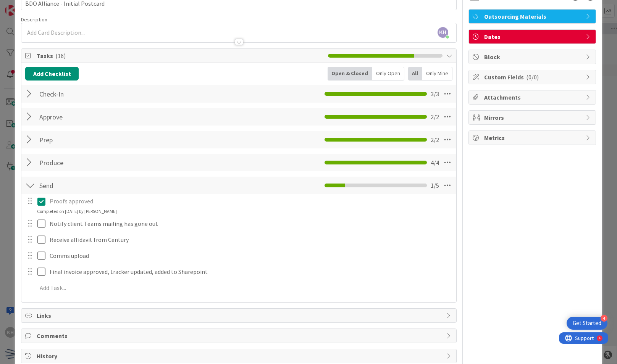  Describe the element at coordinates (415, 74) in the screenshot. I see `div: All` at that location.